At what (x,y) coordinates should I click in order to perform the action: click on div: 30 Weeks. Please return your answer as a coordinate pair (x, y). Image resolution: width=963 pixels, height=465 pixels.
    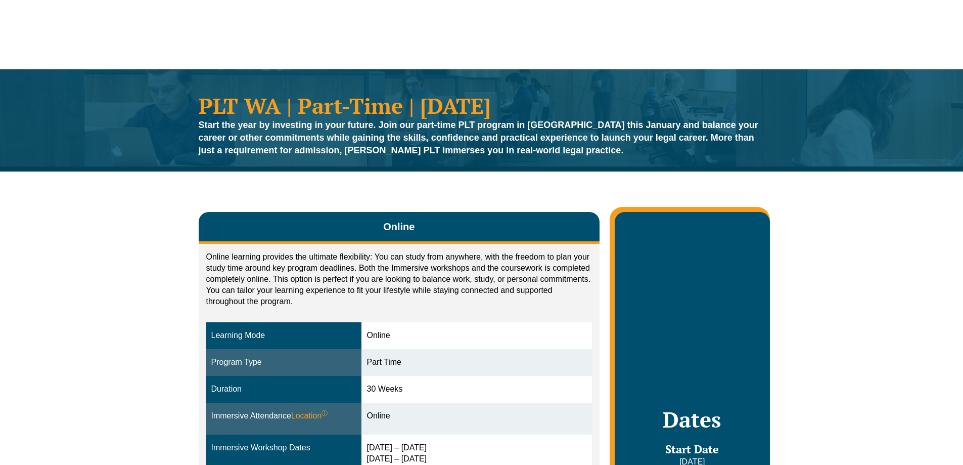
    Looking at the image, I should click on (477, 389).